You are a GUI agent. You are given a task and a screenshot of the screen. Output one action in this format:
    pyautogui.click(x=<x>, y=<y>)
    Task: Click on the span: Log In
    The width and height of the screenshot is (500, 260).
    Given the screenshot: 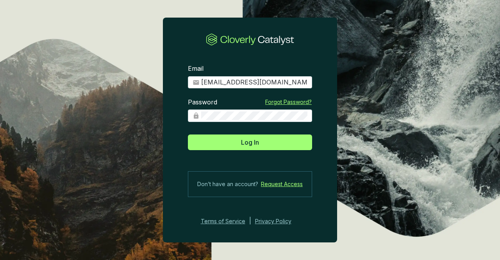 What is the action you would take?
    pyautogui.click(x=250, y=142)
    